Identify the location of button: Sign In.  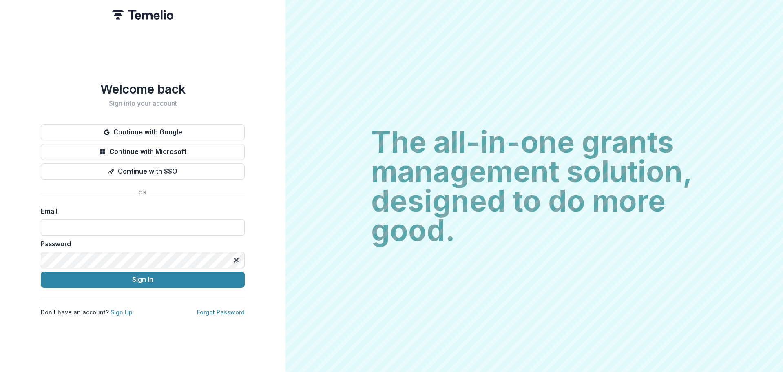
(143, 279).